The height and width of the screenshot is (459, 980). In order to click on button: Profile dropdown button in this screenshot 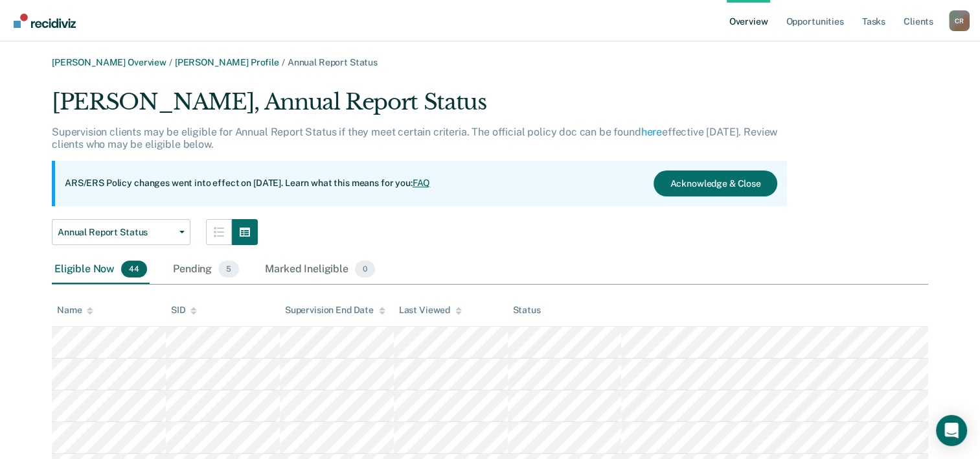, I will do `click(959, 21)`.